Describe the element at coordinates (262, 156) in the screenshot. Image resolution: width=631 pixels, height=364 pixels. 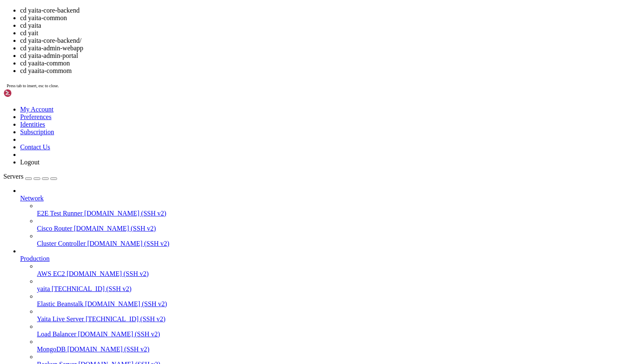
I see `x-row: 2 of these updates are standard security updates.` at that location.